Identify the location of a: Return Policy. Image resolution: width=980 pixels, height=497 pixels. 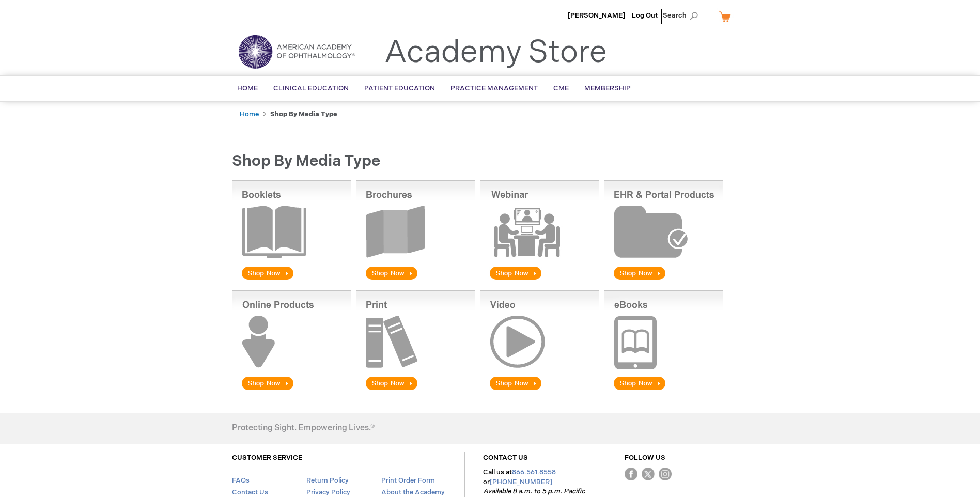
(327, 480).